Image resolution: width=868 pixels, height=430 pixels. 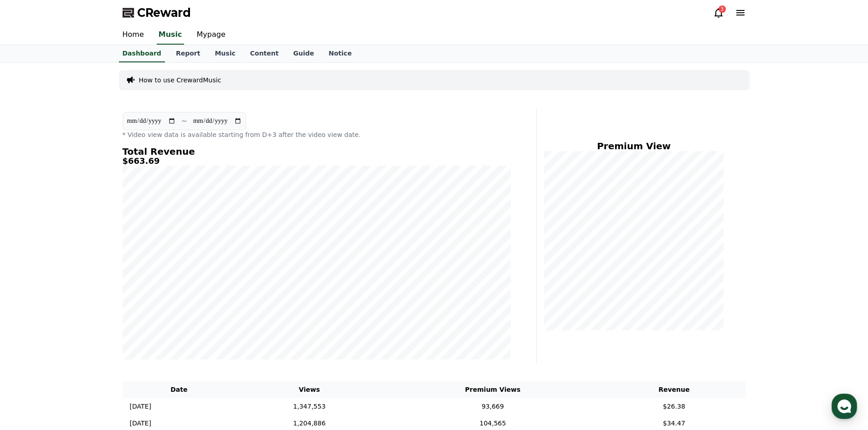 What do you see at coordinates (303, 54) in the screenshot?
I see `a: Guide` at bounding box center [303, 54].